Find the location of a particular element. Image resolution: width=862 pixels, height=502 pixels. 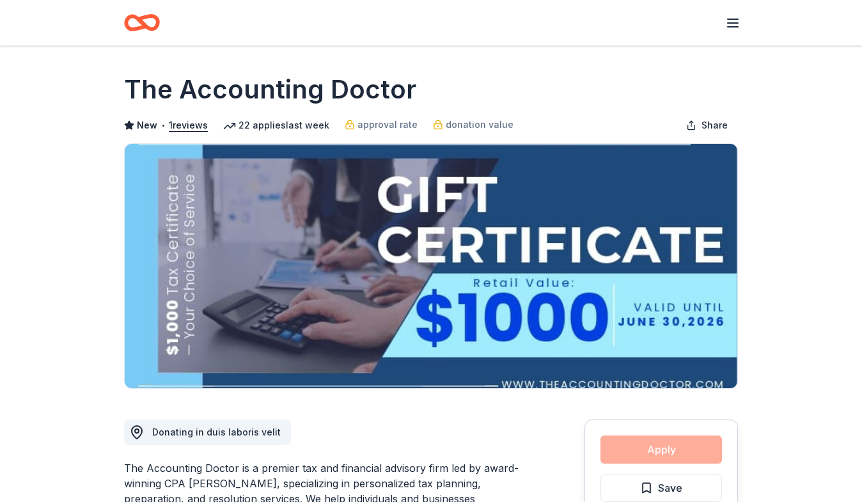

span: Share is located at coordinates (714, 125).